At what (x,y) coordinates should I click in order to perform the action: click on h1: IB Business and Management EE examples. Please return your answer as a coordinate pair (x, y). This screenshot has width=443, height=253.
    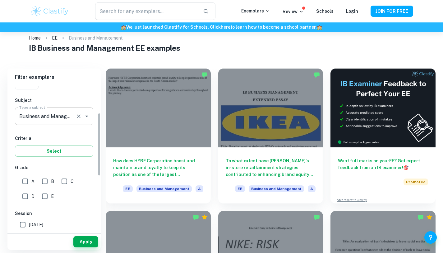
    Looking at the image, I should click on (221, 48).